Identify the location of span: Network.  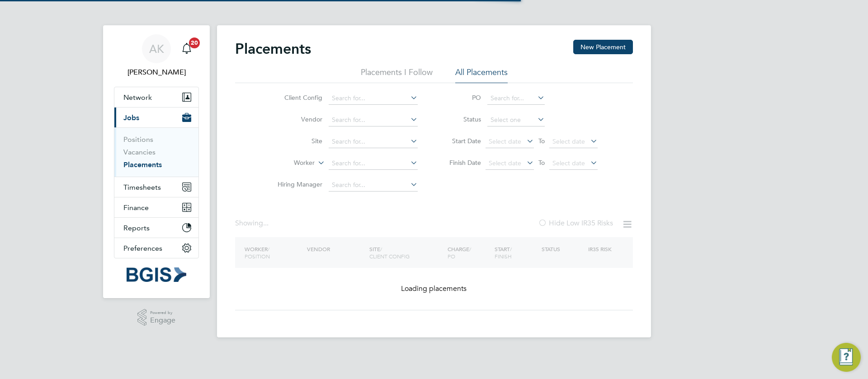
(138, 97).